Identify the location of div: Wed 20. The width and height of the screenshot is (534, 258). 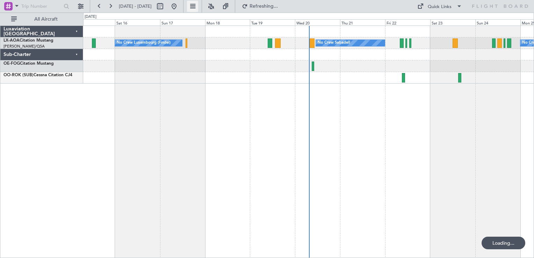
(317, 22).